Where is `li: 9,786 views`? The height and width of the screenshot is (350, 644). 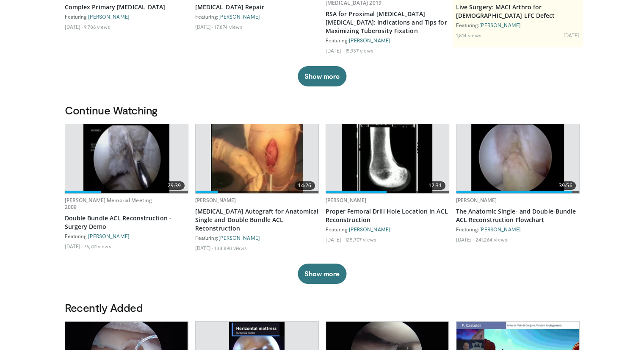
li: 9,786 views is located at coordinates (97, 27).